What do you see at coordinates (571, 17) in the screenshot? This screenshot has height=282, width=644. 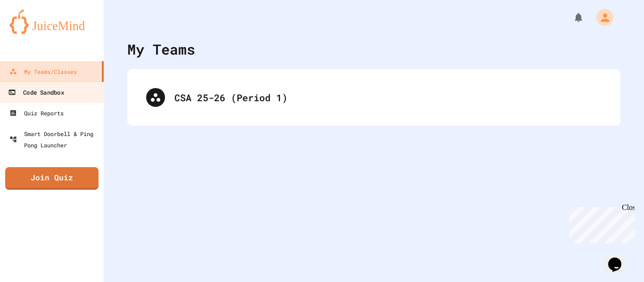 I see `div: My Notifications` at bounding box center [571, 17].